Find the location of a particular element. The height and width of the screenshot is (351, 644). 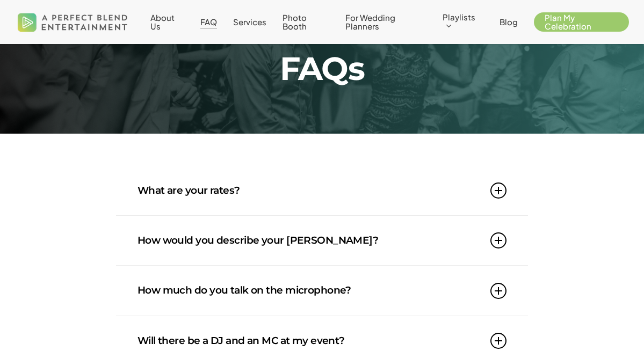

a: Photo Booth is located at coordinates (306, 22).